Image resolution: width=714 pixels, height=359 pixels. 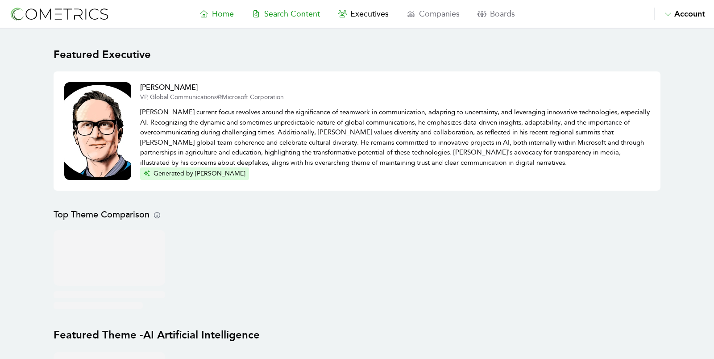 I want to click on span: Executives, so click(x=370, y=14).